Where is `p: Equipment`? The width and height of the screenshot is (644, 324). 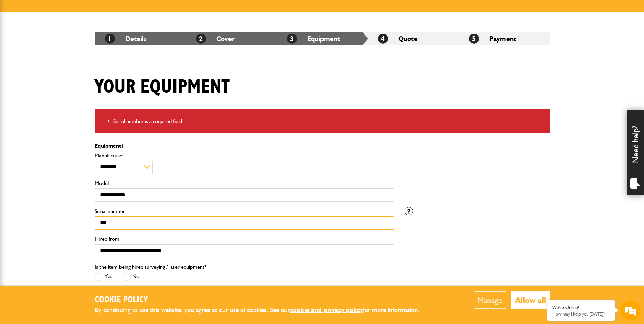 p: Equipment is located at coordinates (245, 146).